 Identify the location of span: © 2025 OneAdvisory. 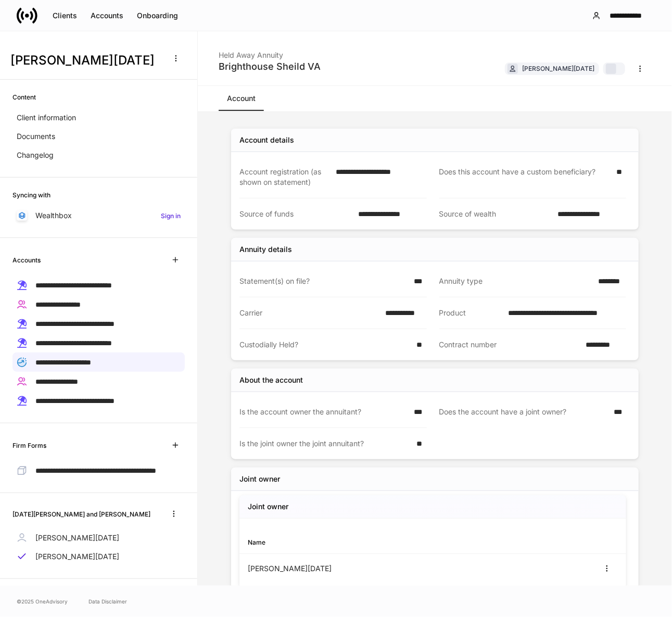
(42, 601).